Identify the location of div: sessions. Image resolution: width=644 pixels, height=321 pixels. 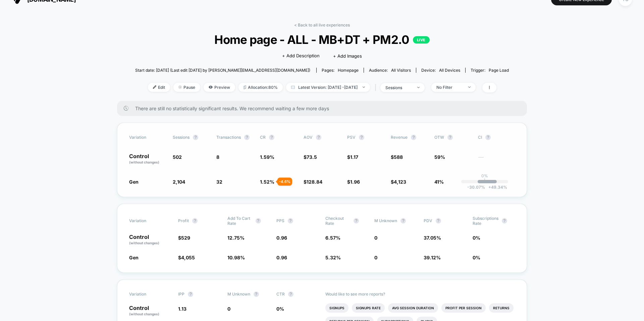
(399, 88).